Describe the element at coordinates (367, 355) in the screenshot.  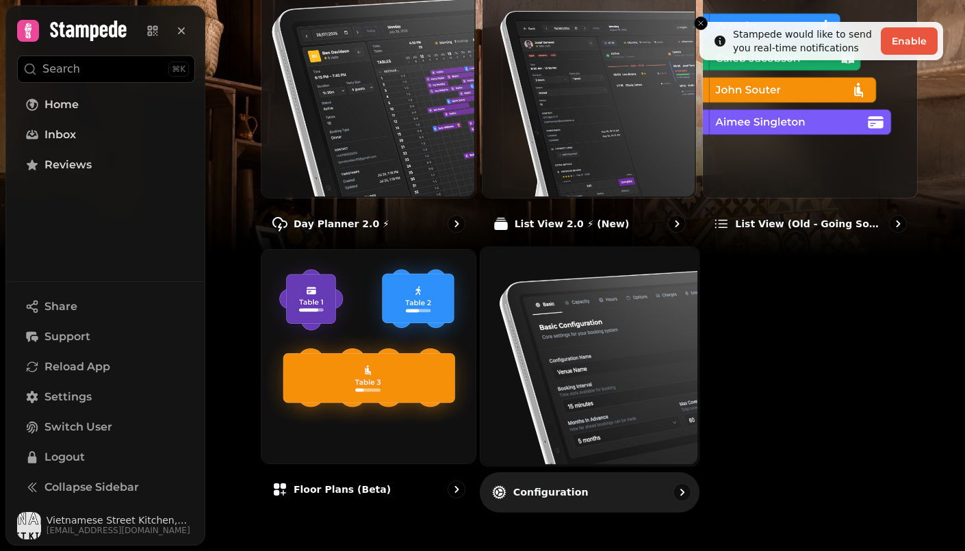
I see `img: Floor Plans (beta)` at that location.